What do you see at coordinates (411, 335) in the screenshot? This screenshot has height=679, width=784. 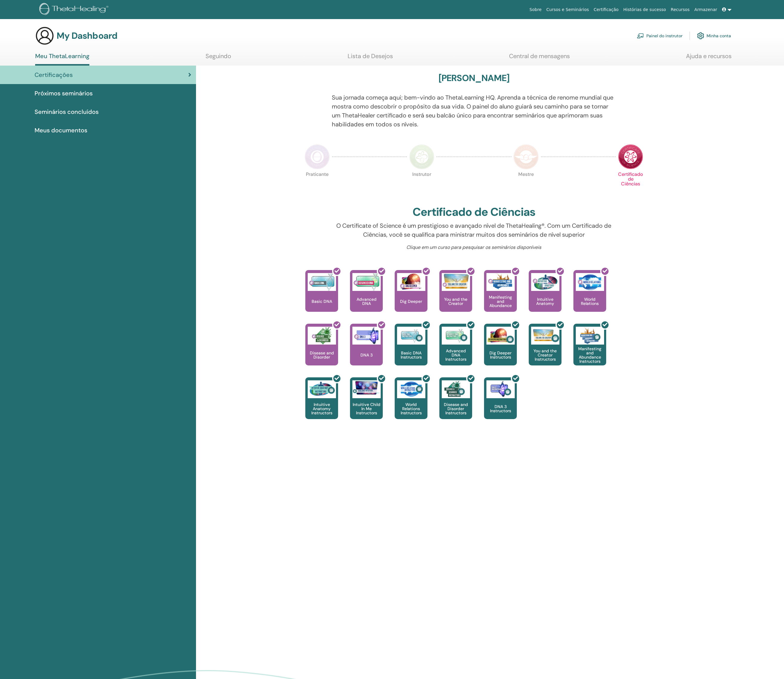 I see `img: Basic DNA Instructors` at bounding box center [411, 335].